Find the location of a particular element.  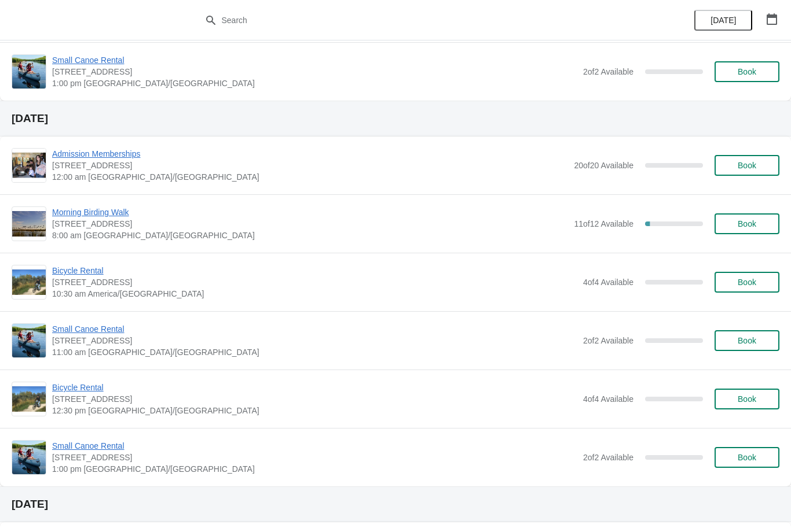

img: Small Canoe Rental | 1 Snow Goose Bay, Stonewall, MB R0C 2Z0 | 11:00 am America/Winnipeg is located at coordinates (29, 341).